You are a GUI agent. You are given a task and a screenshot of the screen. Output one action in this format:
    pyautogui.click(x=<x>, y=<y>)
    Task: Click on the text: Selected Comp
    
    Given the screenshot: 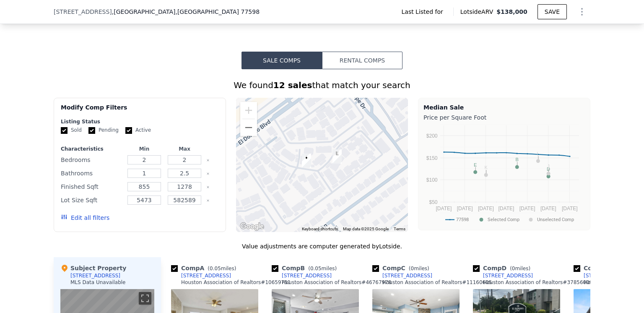 What is the action you would take?
    pyautogui.click(x=504, y=220)
    